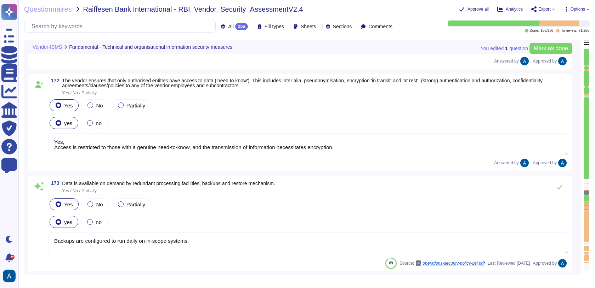  What do you see at coordinates (12, 257) in the screenshot?
I see `div: 9+` at bounding box center [12, 257].